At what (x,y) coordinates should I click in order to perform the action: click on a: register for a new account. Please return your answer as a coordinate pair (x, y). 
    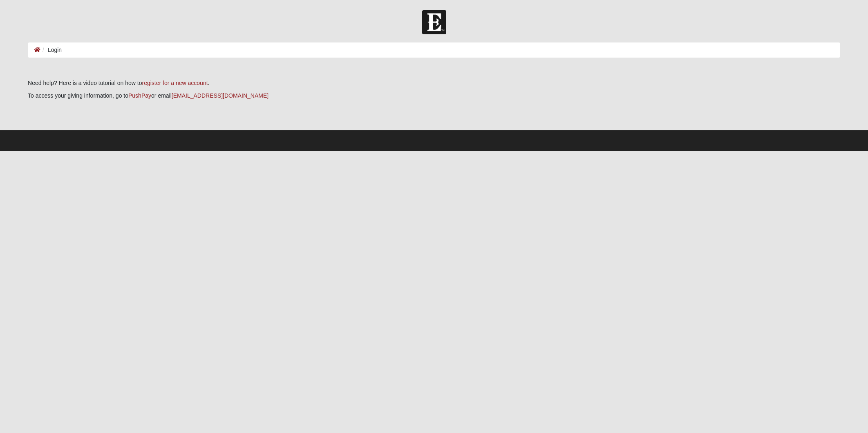
    Looking at the image, I should click on (175, 83).